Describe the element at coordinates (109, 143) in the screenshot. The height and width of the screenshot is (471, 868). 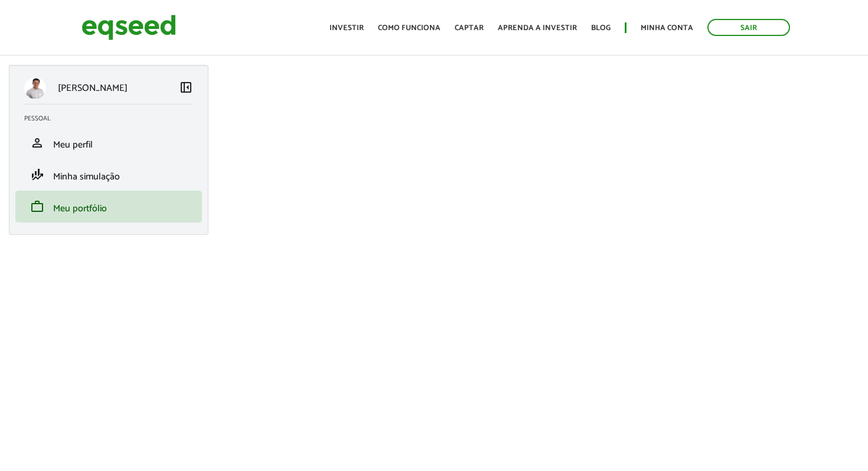
I see `a: personMeu perfil` at that location.